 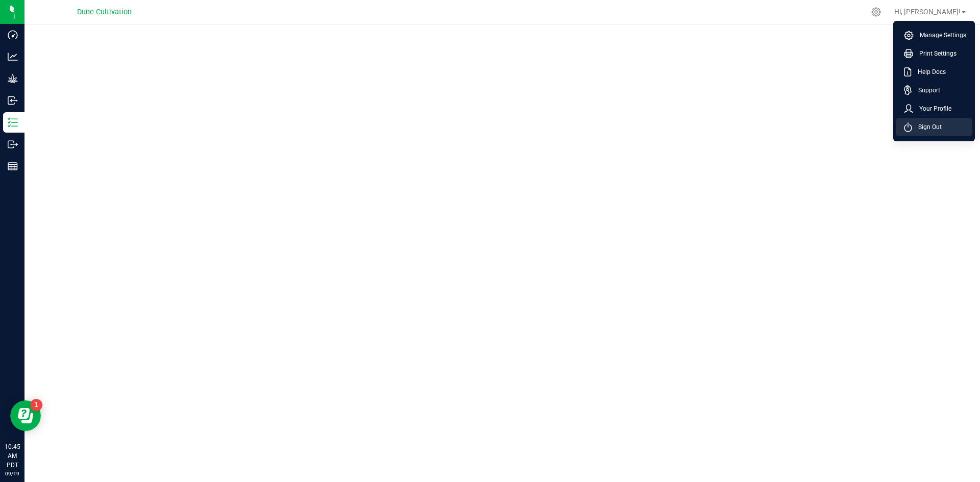 What do you see at coordinates (6, 6) in the screenshot?
I see `span: 1` at bounding box center [6, 6].